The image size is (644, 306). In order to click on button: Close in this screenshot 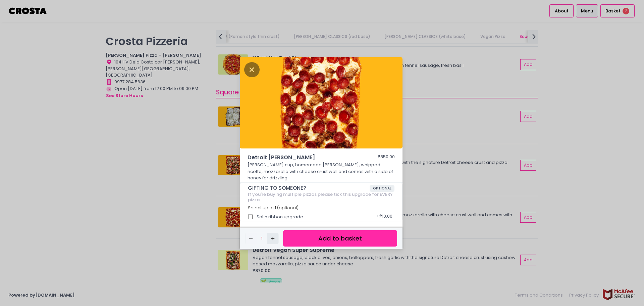, I will do `click(252, 69)`.